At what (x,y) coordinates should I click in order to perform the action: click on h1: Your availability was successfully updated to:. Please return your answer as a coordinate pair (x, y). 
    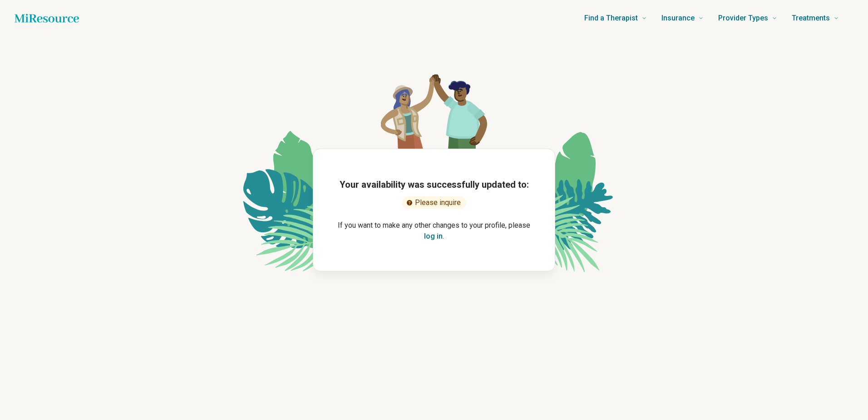
    Looking at the image, I should click on (434, 185).